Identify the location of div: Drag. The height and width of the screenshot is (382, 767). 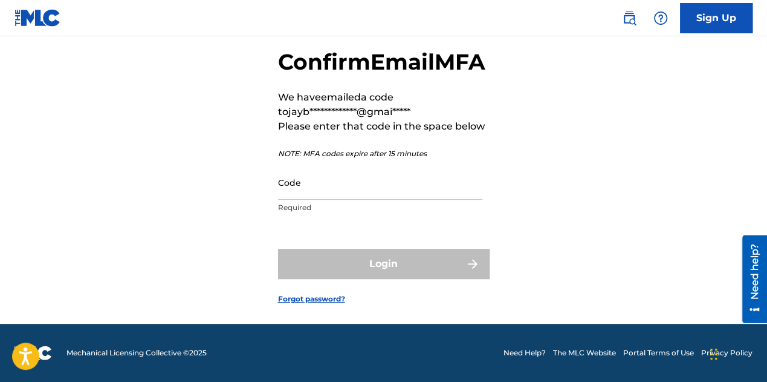
(714, 354).